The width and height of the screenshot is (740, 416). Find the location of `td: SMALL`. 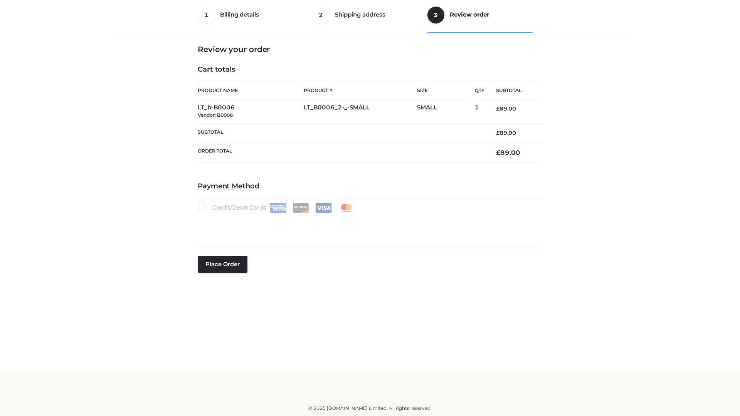

td: SMALL is located at coordinates (446, 111).